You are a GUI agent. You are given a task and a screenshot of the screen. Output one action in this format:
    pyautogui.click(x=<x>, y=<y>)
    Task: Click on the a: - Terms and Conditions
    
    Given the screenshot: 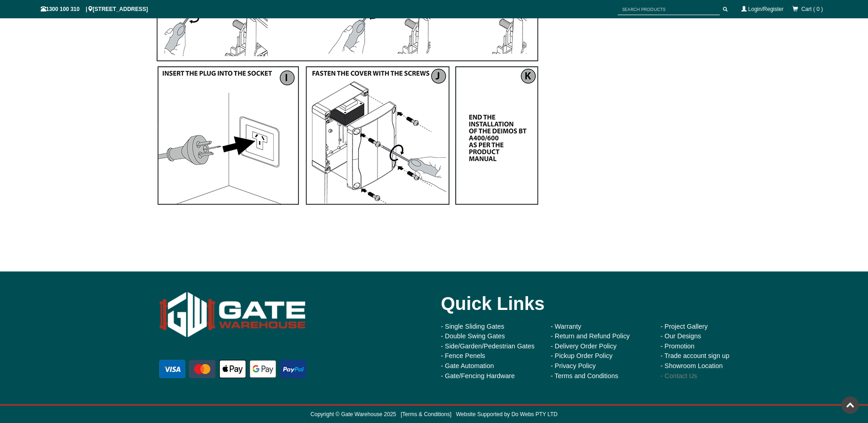 What is the action you would take?
    pyautogui.click(x=585, y=376)
    